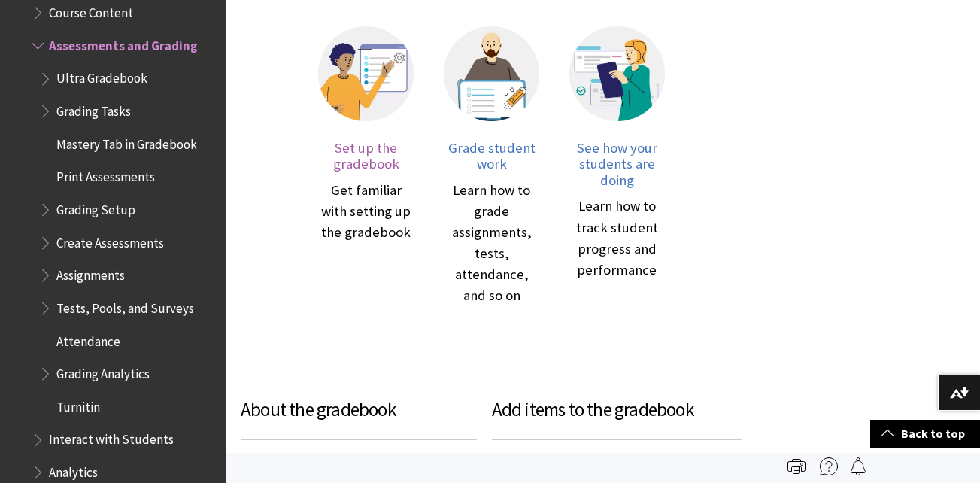 The width and height of the screenshot is (980, 483). Describe the element at coordinates (365, 211) in the screenshot. I see `div: Get familiar with setting up the gradebook` at that location.